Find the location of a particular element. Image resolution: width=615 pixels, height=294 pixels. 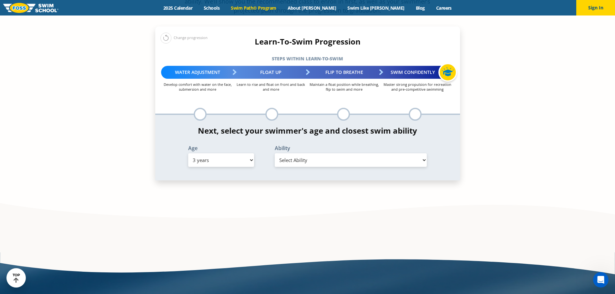

p: Develop comfort with water on the face, submersion and more is located at coordinates (197, 87).